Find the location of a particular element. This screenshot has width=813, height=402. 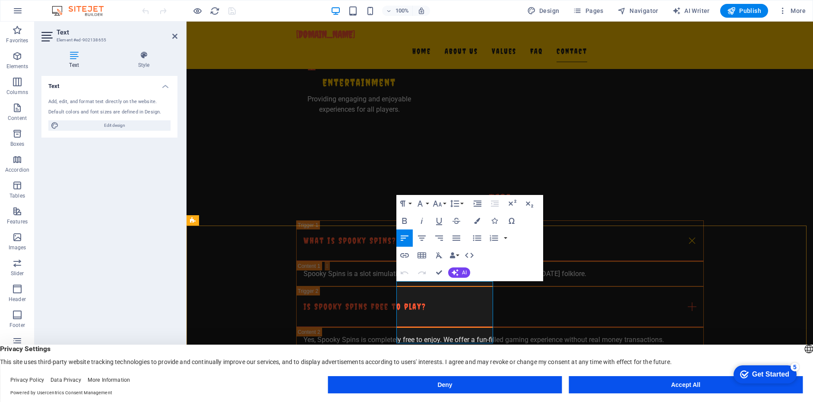

button: Edit design is located at coordinates (109, 126).